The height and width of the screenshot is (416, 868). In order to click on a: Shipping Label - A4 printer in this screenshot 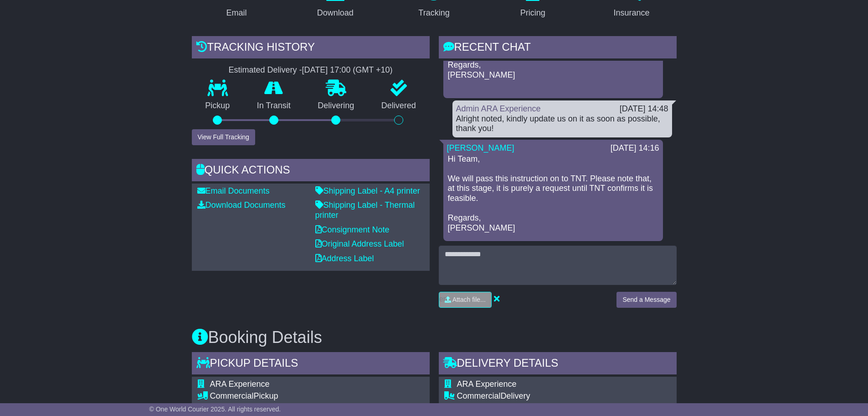, I will do `click(367, 191)`.